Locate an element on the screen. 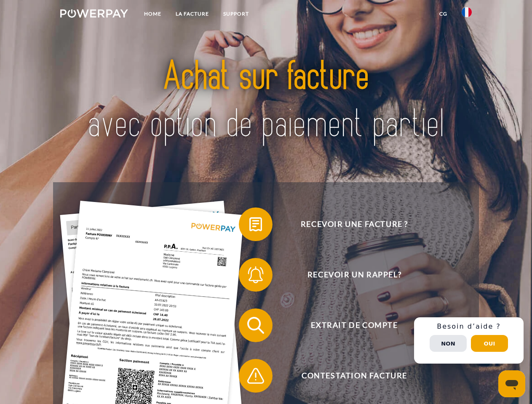 This screenshot has width=532, height=404. a: Contestation Facture is located at coordinates (348, 375).